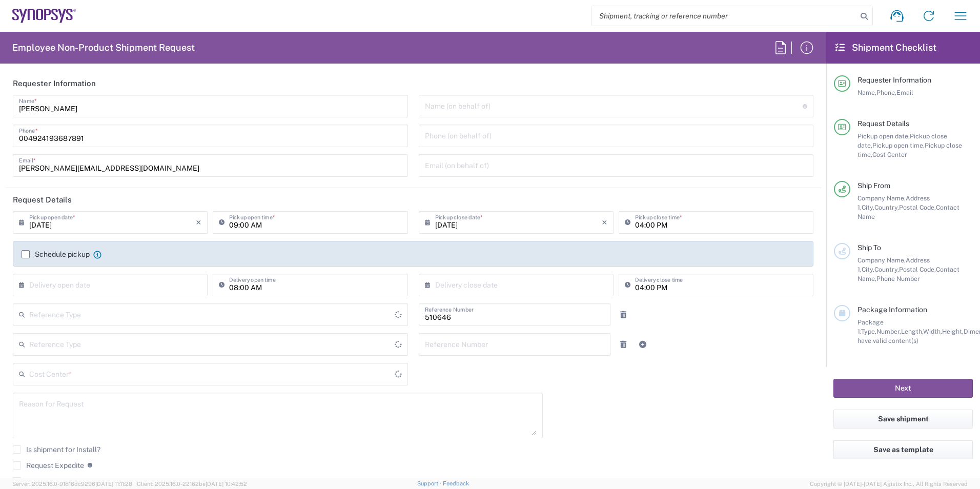 Image resolution: width=980 pixels, height=489 pixels. Describe the element at coordinates (55, 254) in the screenshot. I see `label: Schedule pickup` at that location.